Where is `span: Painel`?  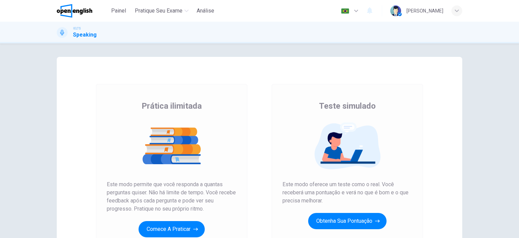 span: Painel is located at coordinates (119, 11).